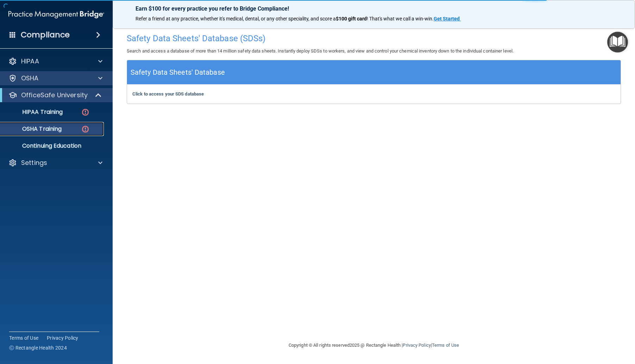 This screenshot has width=635, height=364. What do you see at coordinates (34, 163) in the screenshot?
I see `p: Settings` at bounding box center [34, 163].